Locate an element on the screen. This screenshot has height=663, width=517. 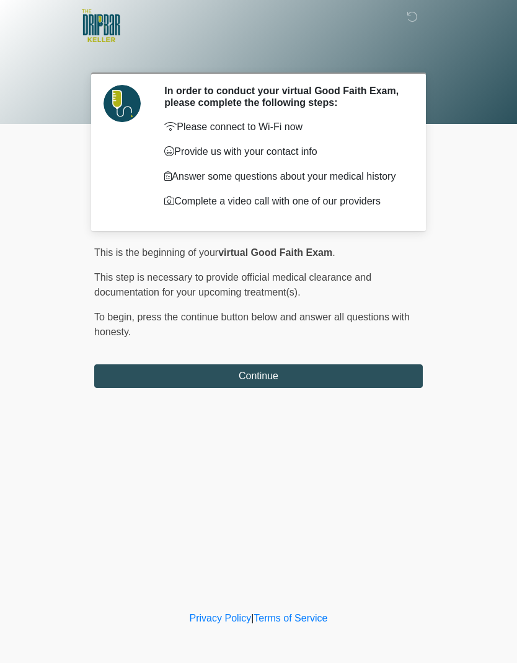
span: To begin, is located at coordinates (115, 317).